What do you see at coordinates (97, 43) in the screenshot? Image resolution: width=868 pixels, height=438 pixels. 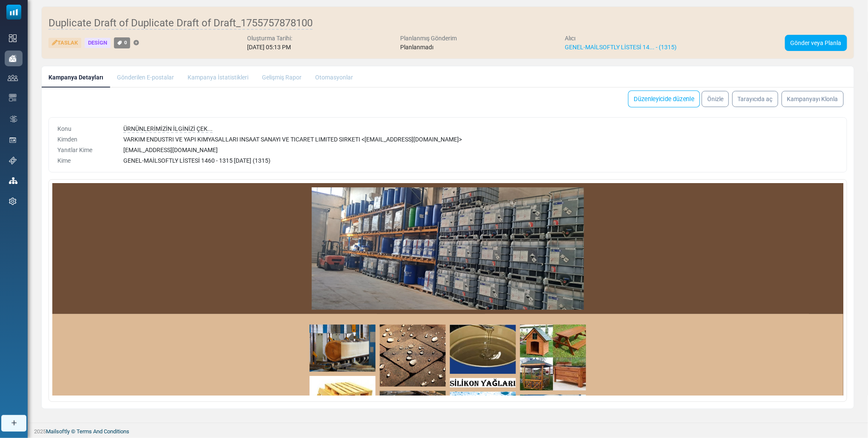 I see `div: Design` at bounding box center [97, 43].